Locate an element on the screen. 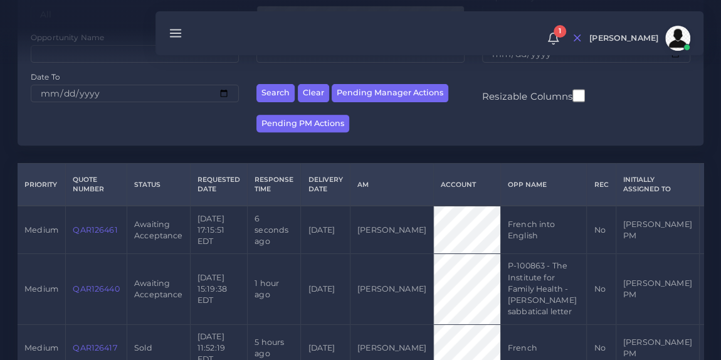 The image size is (721, 360). th: Delivery Date is located at coordinates (325, 185).